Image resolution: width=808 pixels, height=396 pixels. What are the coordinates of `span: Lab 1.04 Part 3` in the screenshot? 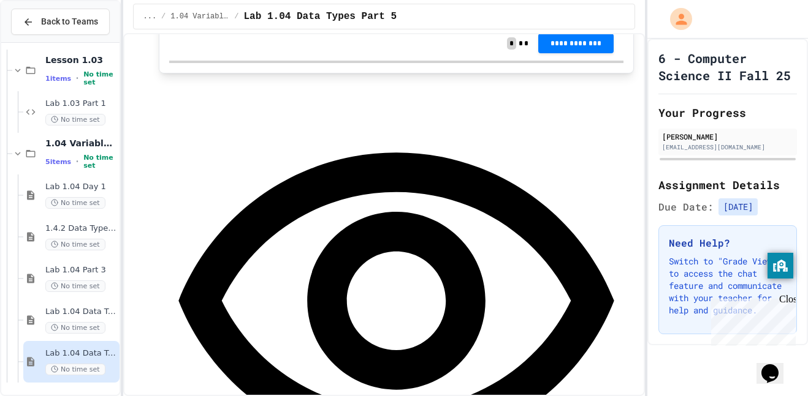 It's located at (81, 270).